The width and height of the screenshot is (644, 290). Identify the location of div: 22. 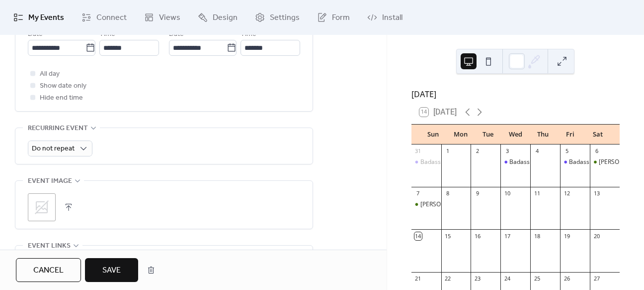
(448, 278).